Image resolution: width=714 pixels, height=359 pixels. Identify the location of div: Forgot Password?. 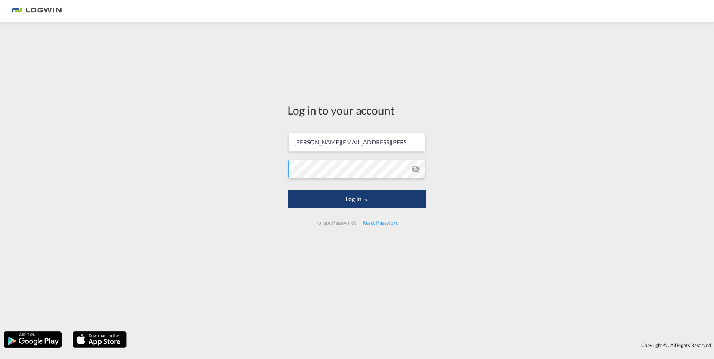
(336, 223).